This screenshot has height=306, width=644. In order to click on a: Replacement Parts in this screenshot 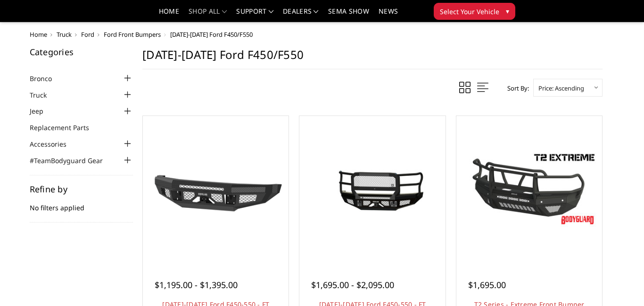, I will do `click(65, 127)`.